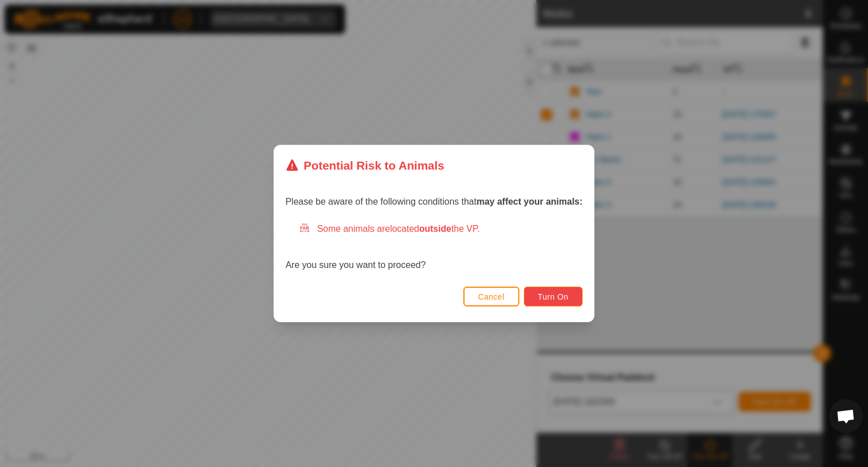  What do you see at coordinates (846, 416) in the screenshot?
I see `div: Open chat` at bounding box center [846, 416].